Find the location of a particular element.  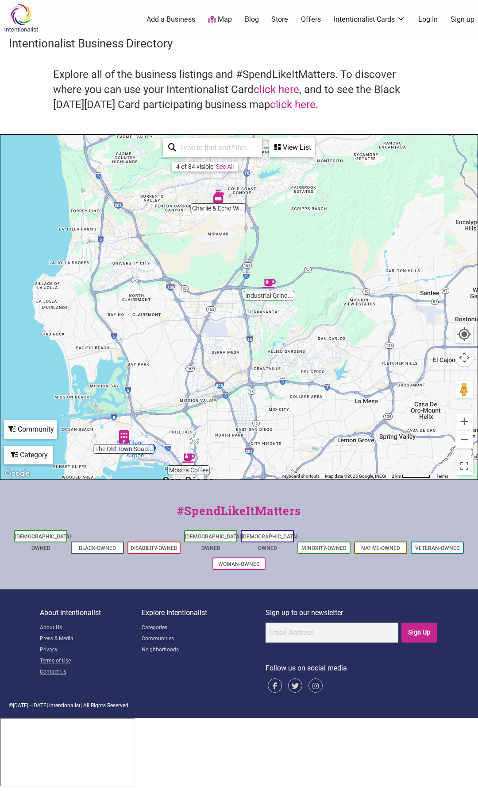

a: Woman-Owned is located at coordinates (239, 564).